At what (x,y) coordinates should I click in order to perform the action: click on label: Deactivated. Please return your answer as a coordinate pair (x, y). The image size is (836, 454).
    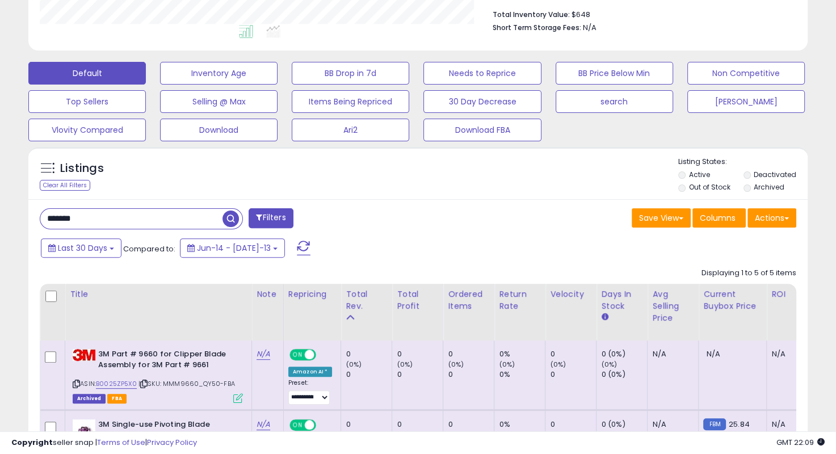
    Looking at the image, I should click on (775, 174).